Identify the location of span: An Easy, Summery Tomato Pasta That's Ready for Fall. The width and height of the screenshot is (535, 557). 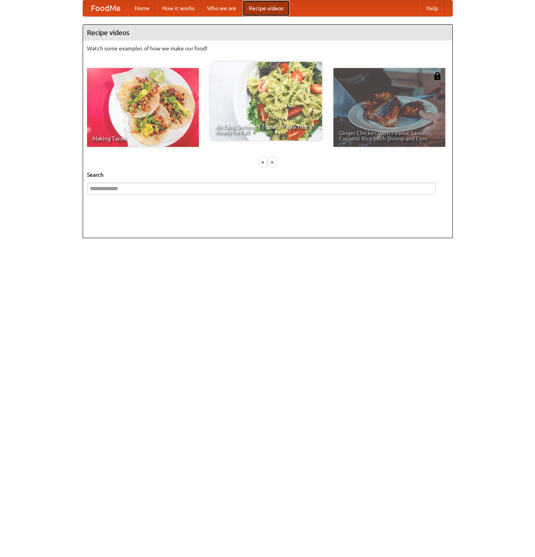
(266, 130).